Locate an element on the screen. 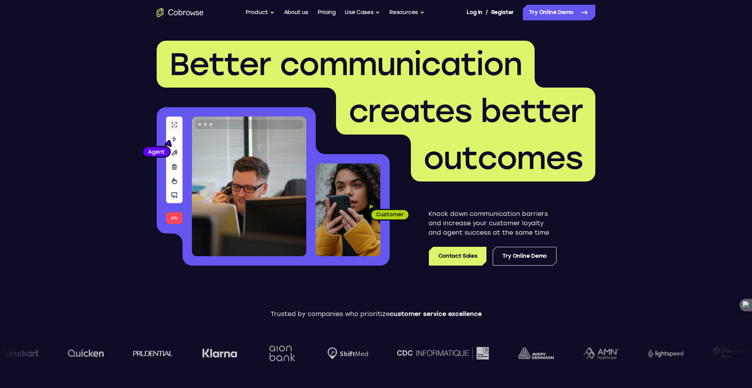 This screenshot has height=388, width=752. img: Lightspeed is located at coordinates (598, 353).